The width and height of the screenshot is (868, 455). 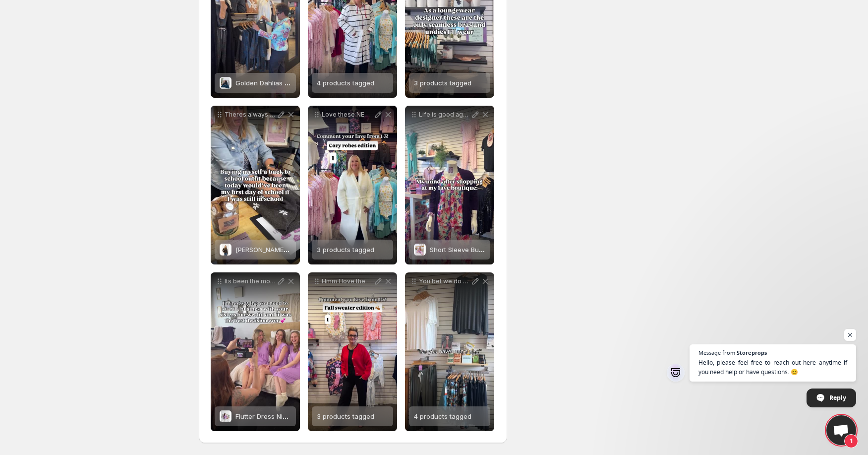 What do you see at coordinates (348, 115) in the screenshot?
I see `p: Love these NEW robes You have to feel the softness Comment your fave below from 1-3 cloudninepjs ...` at bounding box center [348, 115].